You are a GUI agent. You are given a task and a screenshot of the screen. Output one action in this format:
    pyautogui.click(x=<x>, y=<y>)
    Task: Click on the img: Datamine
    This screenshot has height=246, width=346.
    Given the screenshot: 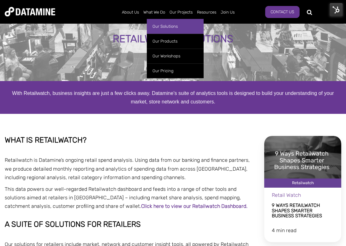 What is the action you would take?
    pyautogui.click(x=30, y=12)
    